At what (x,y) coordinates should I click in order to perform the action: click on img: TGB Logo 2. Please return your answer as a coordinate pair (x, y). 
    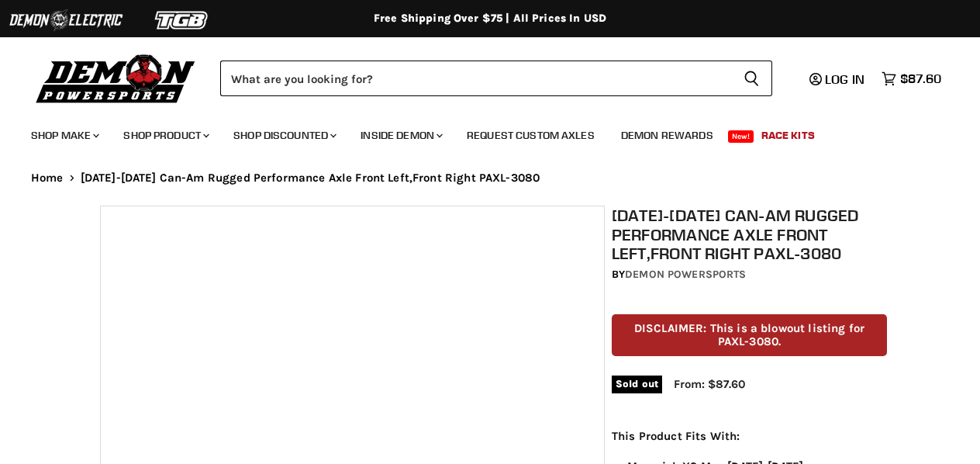
    Looking at the image, I should click on (182, 20).